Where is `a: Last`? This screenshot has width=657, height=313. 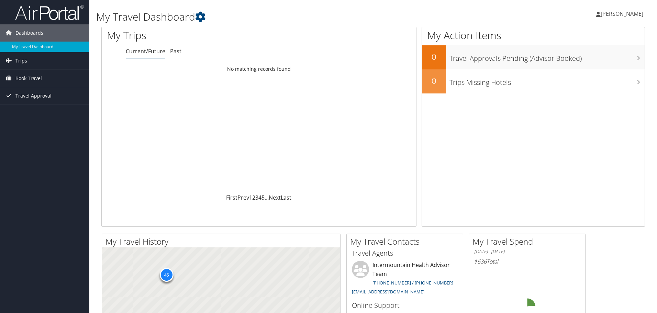
a: Last is located at coordinates (286, 198).